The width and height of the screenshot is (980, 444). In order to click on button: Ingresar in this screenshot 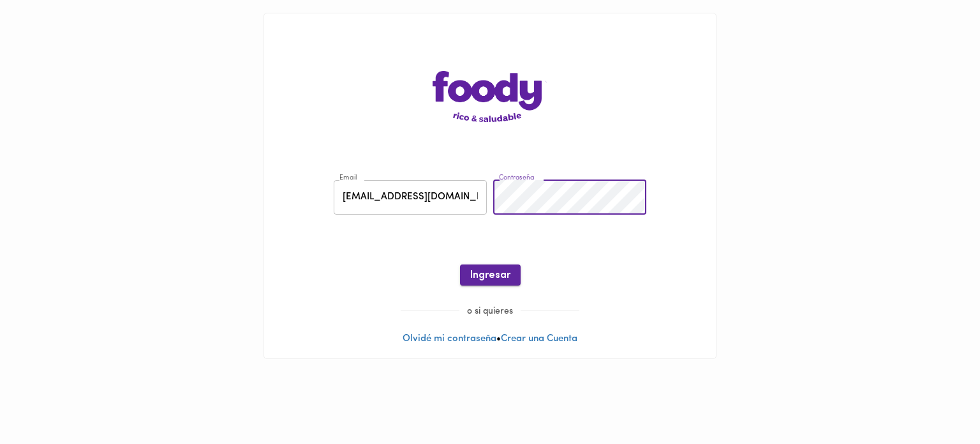, I will do `click(490, 275)`.